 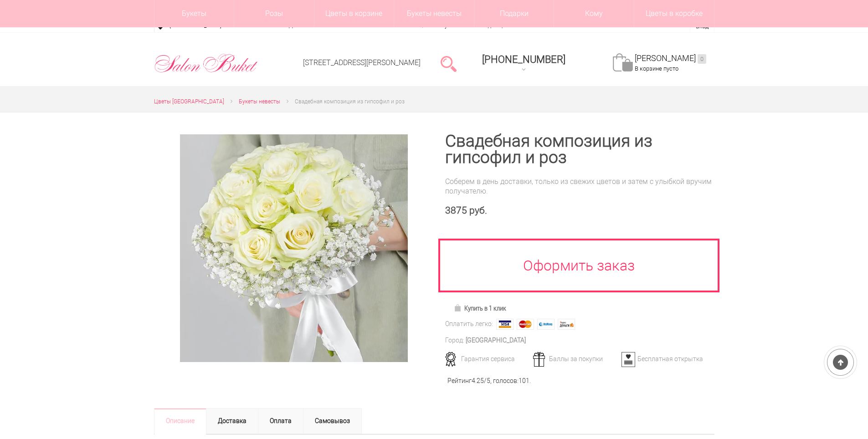 I want to click on a: Оплата, so click(x=281, y=421).